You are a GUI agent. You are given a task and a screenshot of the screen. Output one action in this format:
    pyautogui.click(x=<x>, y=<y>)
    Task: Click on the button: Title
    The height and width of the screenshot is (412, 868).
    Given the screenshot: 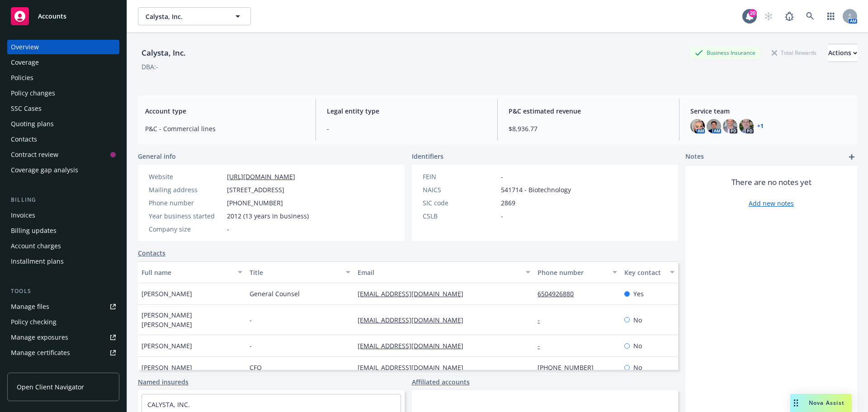 What is the action you would take?
    pyautogui.click(x=299, y=272)
    